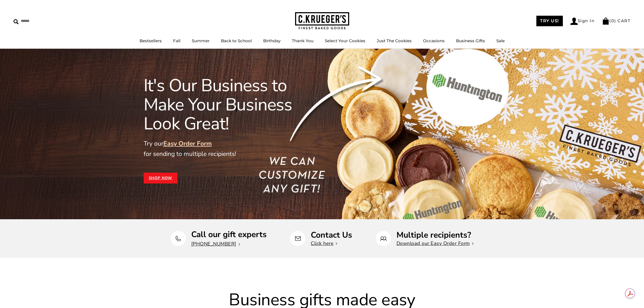  I want to click on p: Contact Us, so click(332, 235).